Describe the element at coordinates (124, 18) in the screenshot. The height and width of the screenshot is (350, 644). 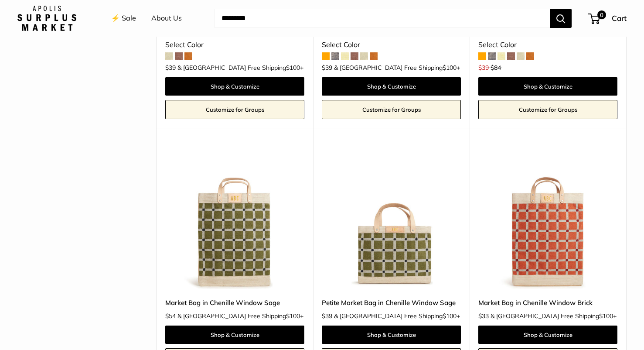
I see `a: ⚡️ Sale` at that location.